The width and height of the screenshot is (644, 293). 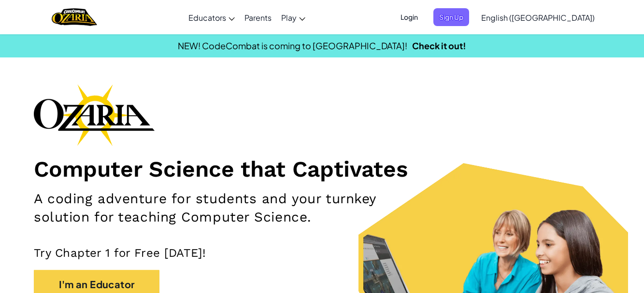 What do you see at coordinates (94, 115) in the screenshot?
I see `img: Ozaria branding logo` at bounding box center [94, 115].